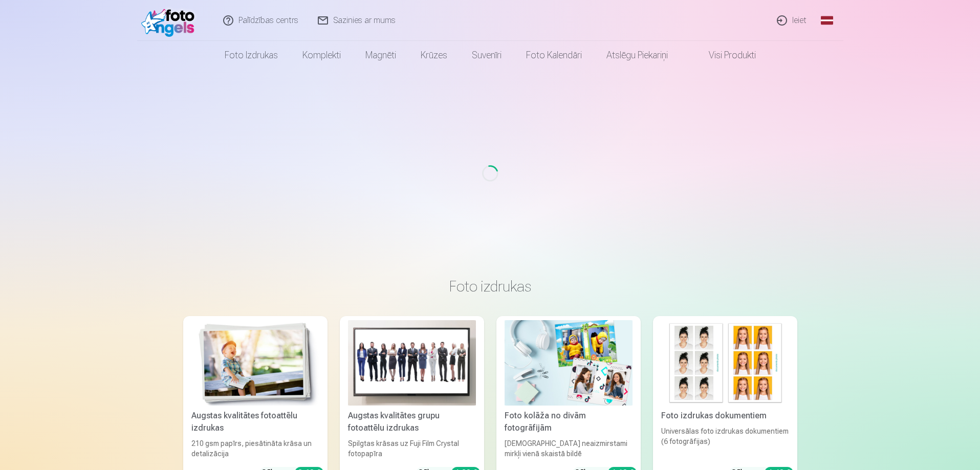 This screenshot has width=980, height=470. Describe the element at coordinates (381, 55) in the screenshot. I see `a: Magnēti` at that location.